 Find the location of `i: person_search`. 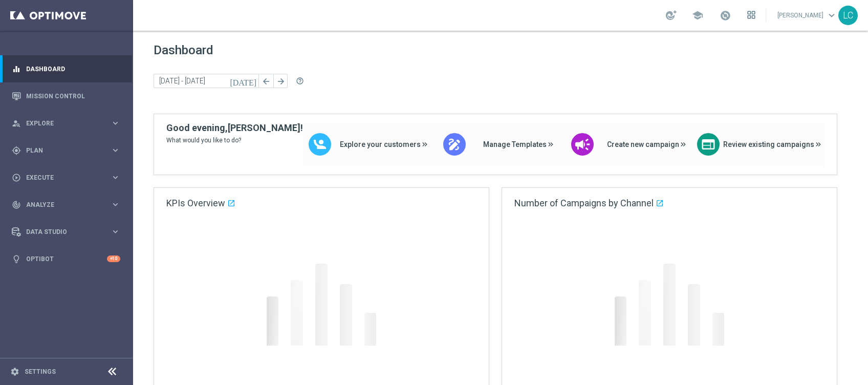

i: person_search is located at coordinates (17, 123).